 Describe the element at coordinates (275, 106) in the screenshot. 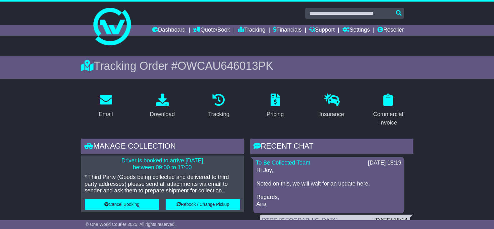

I see `a: Pricing` at that location.